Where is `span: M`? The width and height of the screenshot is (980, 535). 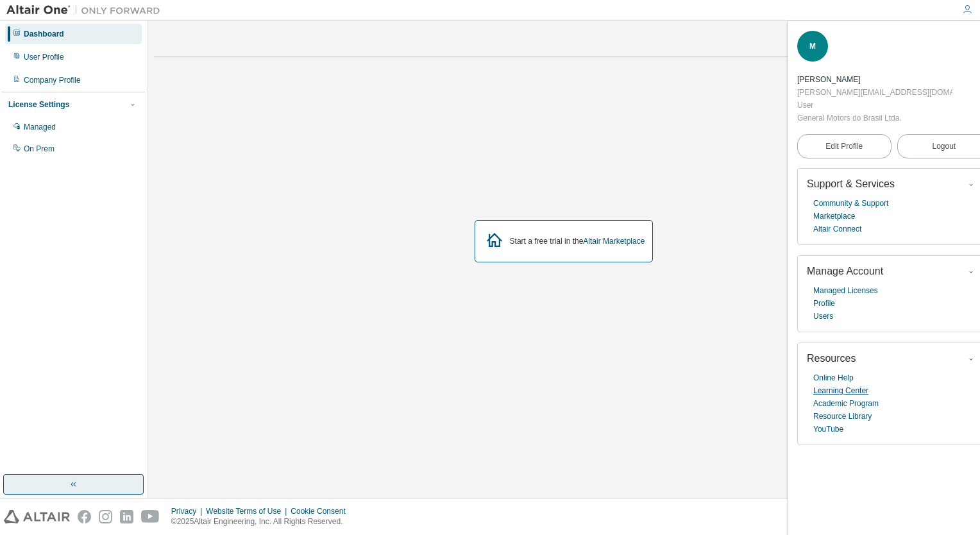
span: M is located at coordinates (813, 46).